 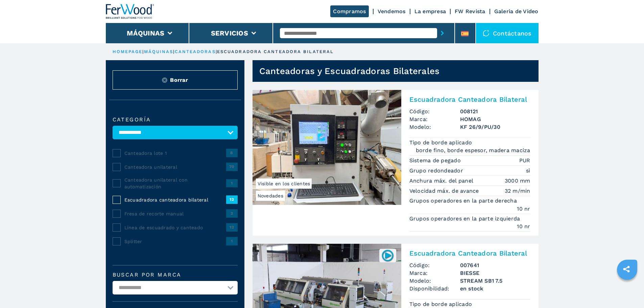 What do you see at coordinates (528, 170) in the screenshot?
I see `em: sì` at bounding box center [528, 170].